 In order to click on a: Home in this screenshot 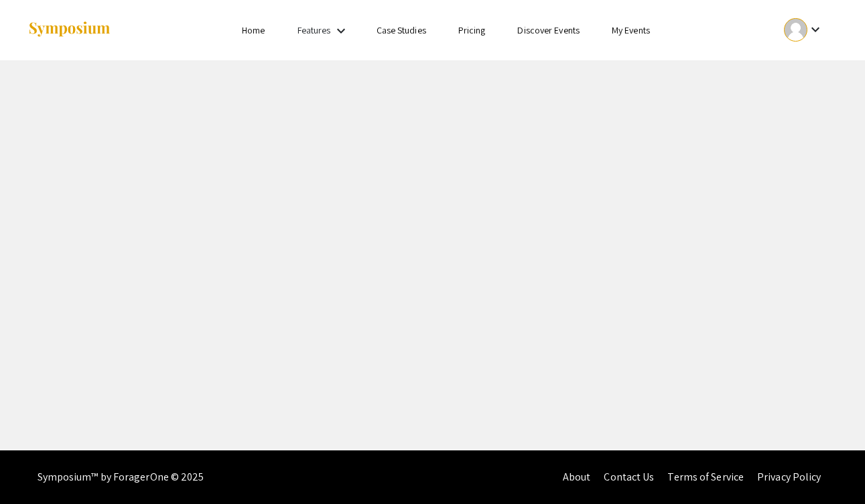, I will do `click(253, 30)`.